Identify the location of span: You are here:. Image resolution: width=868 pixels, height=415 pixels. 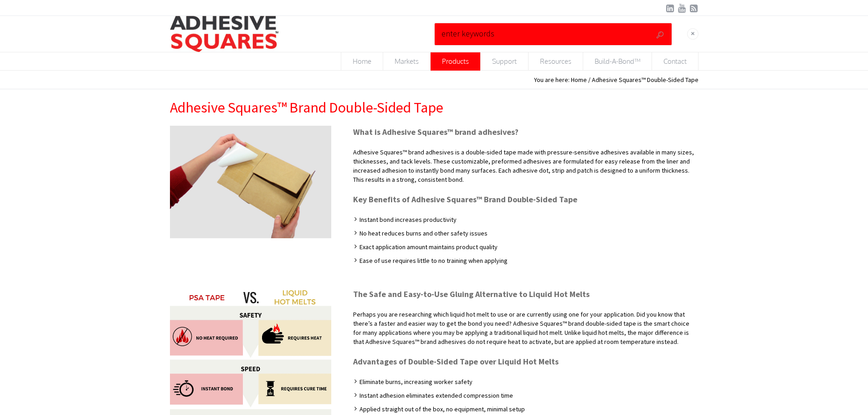
(551, 79).